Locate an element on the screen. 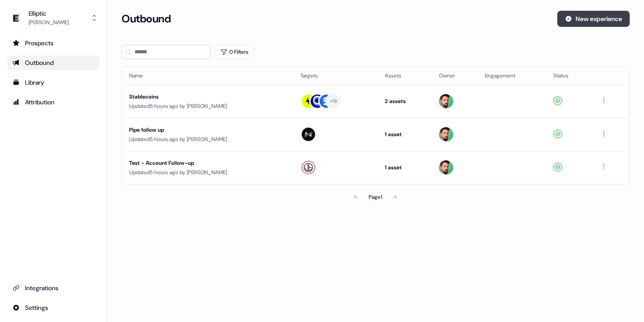  a: Go to prospects is located at coordinates (53, 43).